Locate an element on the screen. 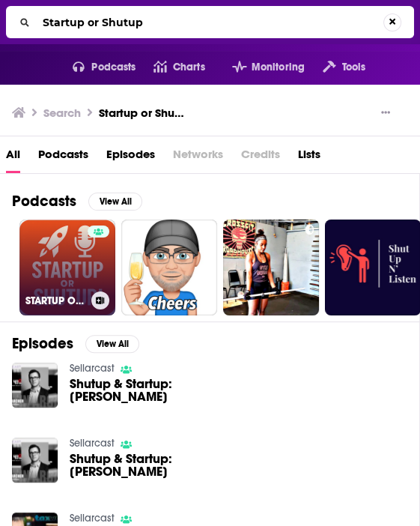  input: Search... is located at coordinates (210, 22).